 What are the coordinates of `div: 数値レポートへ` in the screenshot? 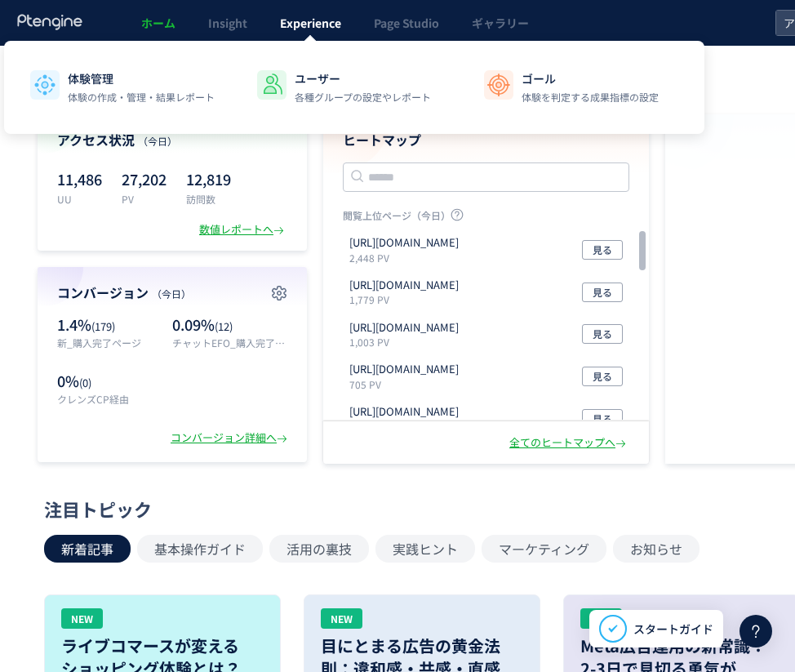 It's located at (243, 230).